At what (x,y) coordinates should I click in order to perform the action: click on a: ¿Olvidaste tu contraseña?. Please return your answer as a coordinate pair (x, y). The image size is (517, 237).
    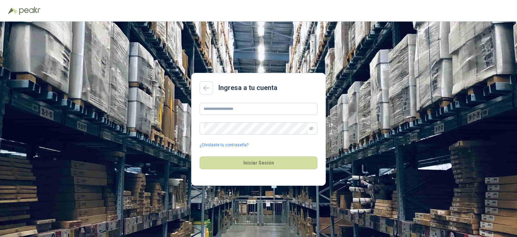
    Looking at the image, I should click on (224, 145).